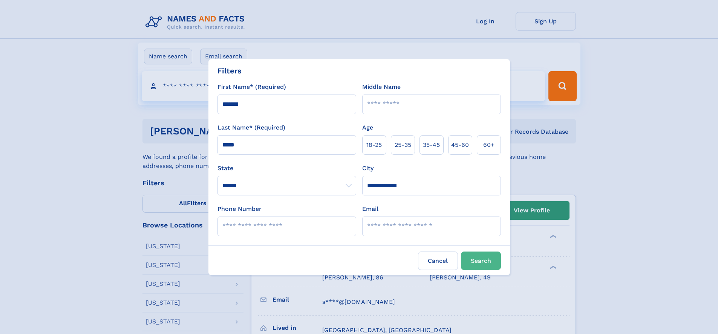 This screenshot has height=334, width=718. What do you see at coordinates (489, 145) in the screenshot?
I see `span: 60+` at bounding box center [489, 145].